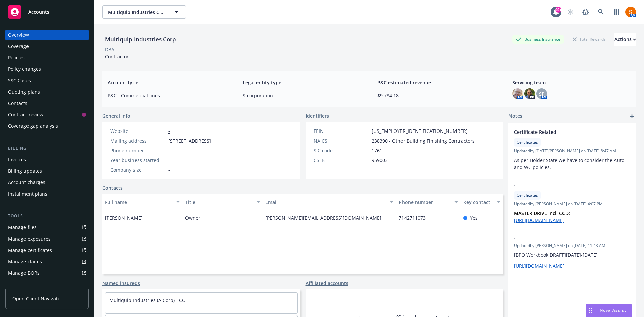 The width and height of the screenshot is (644, 317). I want to click on div: Manage certificates, so click(30, 251).